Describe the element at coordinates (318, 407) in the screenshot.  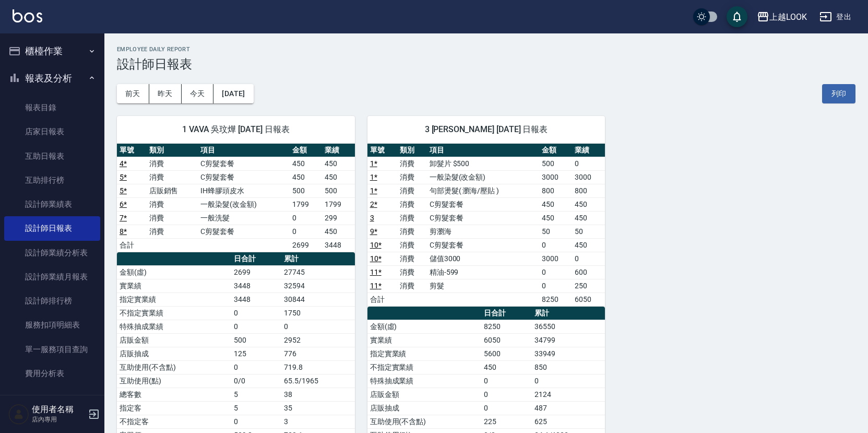
I see `td: 35` at that location.